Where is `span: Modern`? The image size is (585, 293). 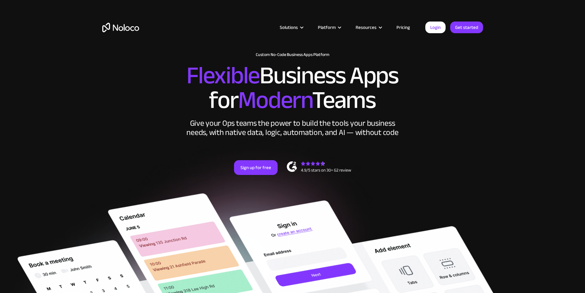 span: Modern is located at coordinates (275, 100).